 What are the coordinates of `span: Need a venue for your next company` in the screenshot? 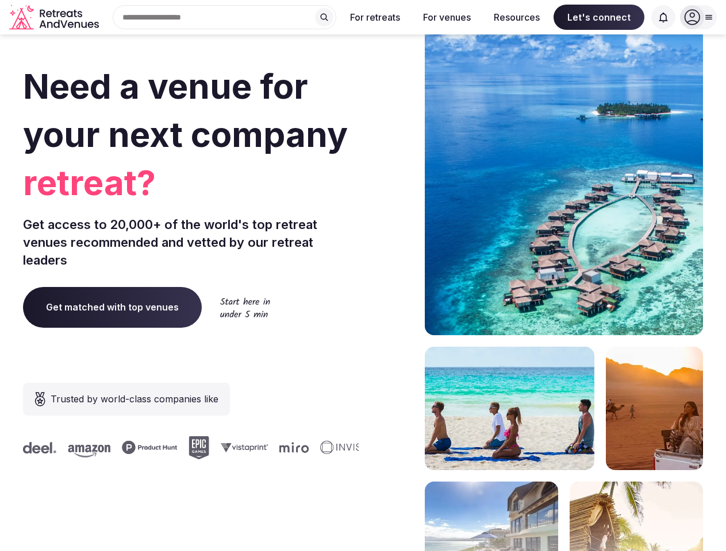 It's located at (185, 110).